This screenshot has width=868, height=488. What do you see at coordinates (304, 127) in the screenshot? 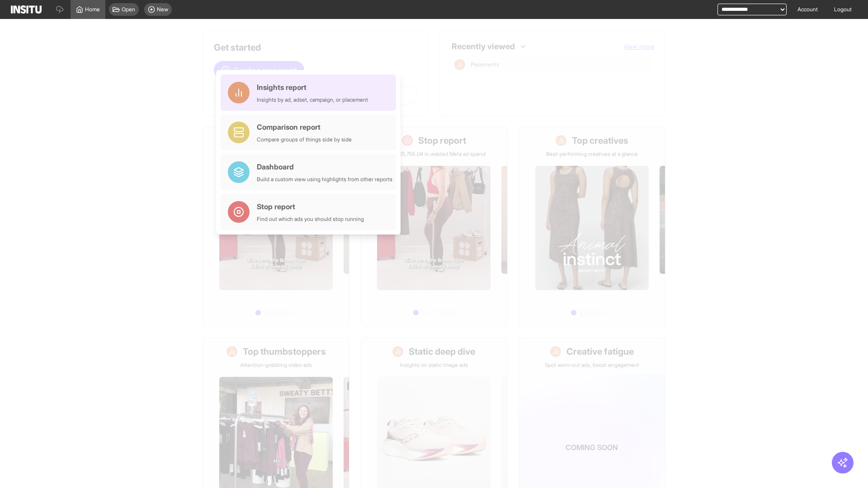
I see `div: Comparison report` at bounding box center [304, 127].